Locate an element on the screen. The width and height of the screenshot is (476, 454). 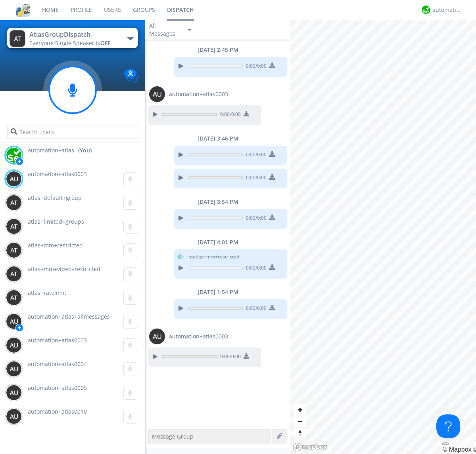
div: Everyone · is located at coordinates (74, 43).